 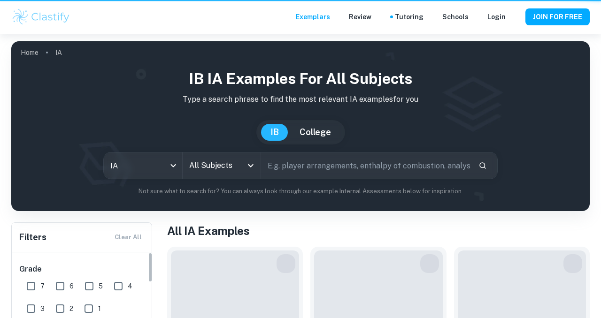 What do you see at coordinates (313, 17) in the screenshot?
I see `p: Exemplars` at bounding box center [313, 17].